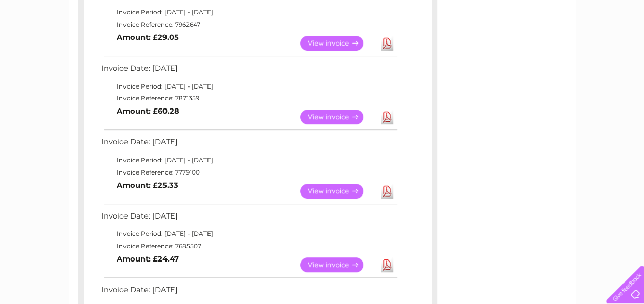  Describe the element at coordinates (588, 47) in the screenshot. I see `a: Contact` at that location.